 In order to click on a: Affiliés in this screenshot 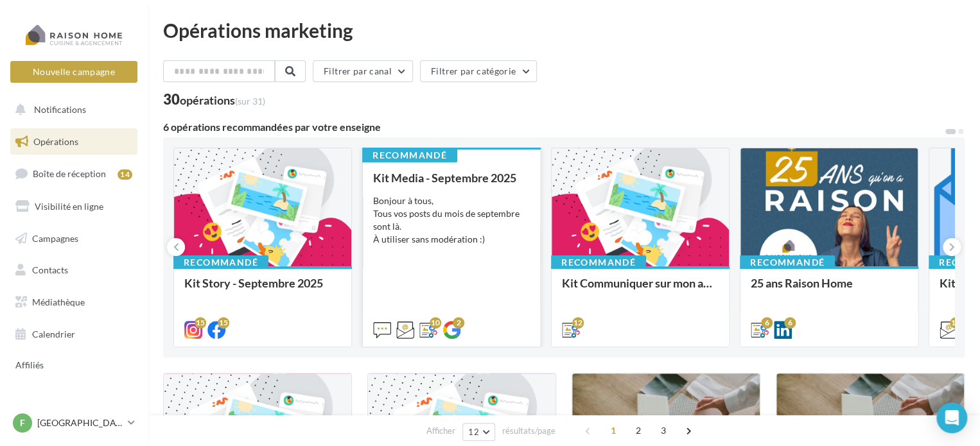, I will do `click(74, 364)`.